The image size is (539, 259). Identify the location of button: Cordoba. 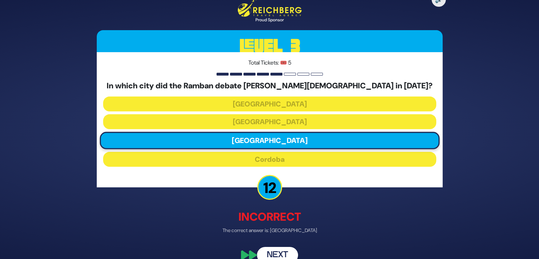
(270, 159).